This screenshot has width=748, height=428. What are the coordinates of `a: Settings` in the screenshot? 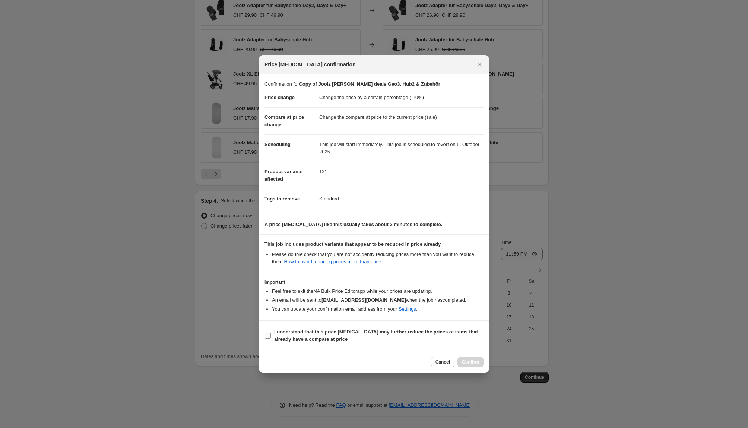 It's located at (407, 309).